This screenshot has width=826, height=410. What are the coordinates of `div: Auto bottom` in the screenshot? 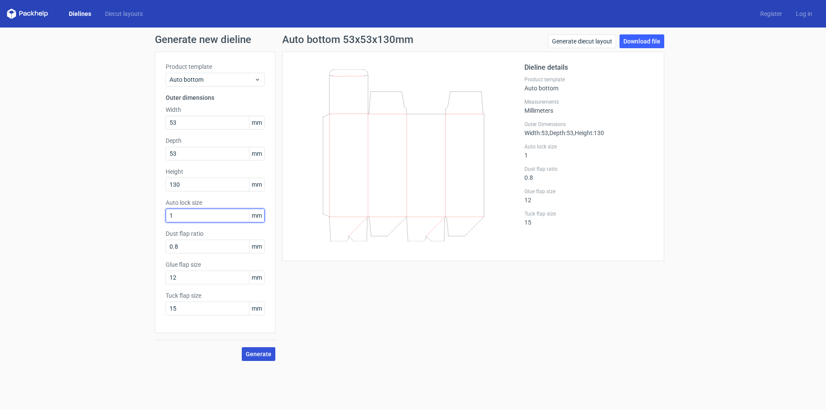 It's located at (589, 84).